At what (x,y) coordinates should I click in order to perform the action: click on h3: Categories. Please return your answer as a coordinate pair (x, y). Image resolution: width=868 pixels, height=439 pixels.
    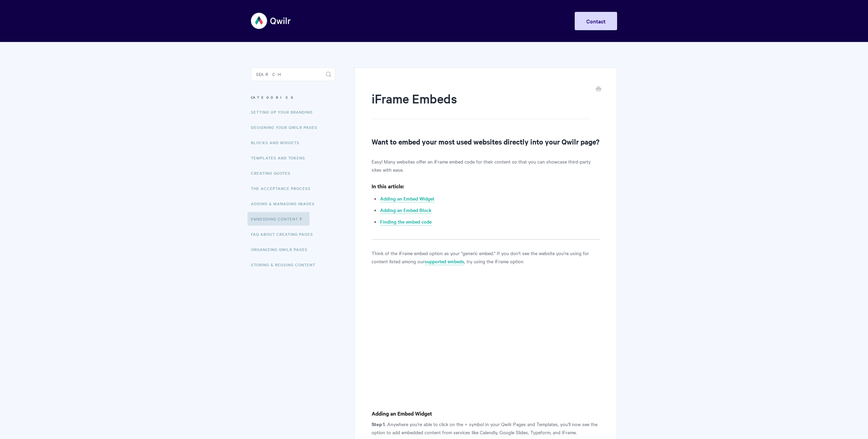
    Looking at the image, I should click on (293, 97).